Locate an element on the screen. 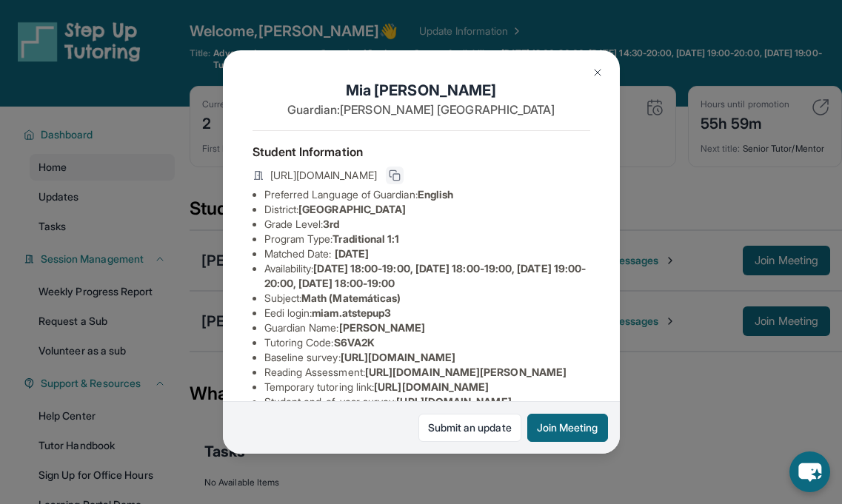 The height and width of the screenshot is (504, 842). button: chat-button is located at coordinates (810, 472).